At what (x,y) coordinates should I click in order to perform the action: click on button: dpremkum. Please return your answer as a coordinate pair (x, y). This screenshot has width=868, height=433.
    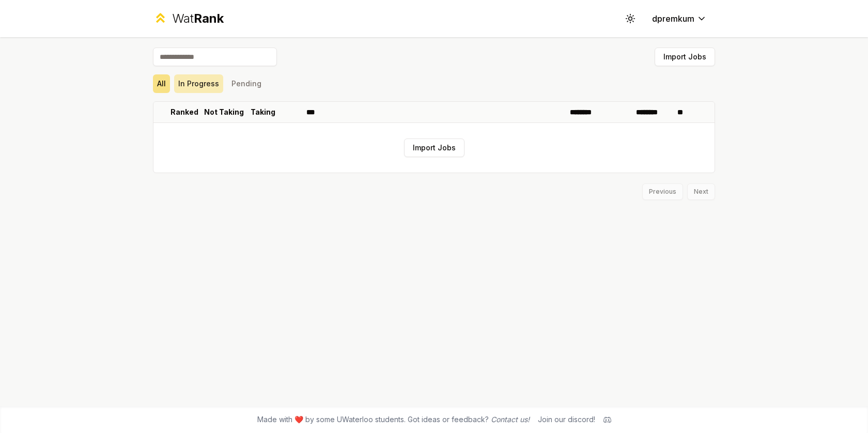
    Looking at the image, I should click on (679, 18).